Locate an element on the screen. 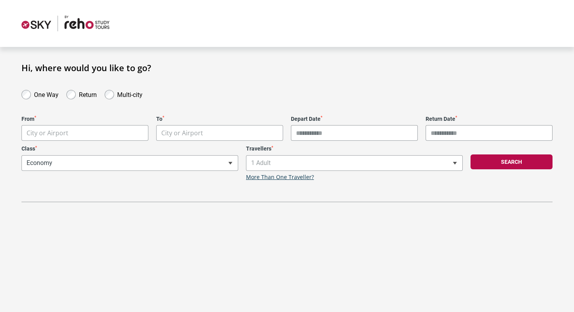 The height and width of the screenshot is (312, 574). label: Return is located at coordinates (88, 94).